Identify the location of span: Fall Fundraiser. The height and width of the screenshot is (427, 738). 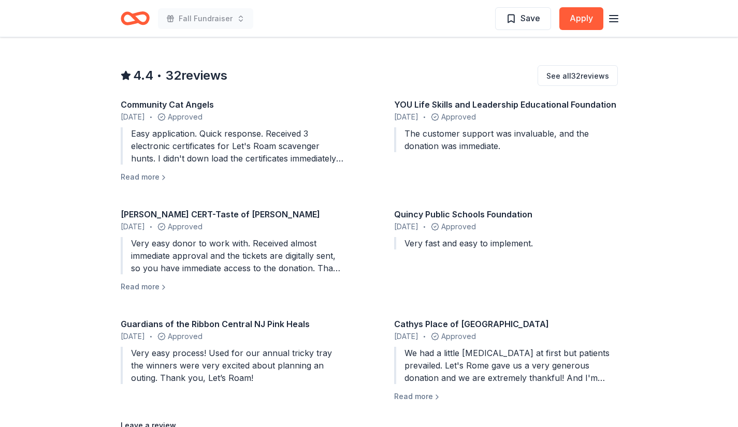
(206, 19).